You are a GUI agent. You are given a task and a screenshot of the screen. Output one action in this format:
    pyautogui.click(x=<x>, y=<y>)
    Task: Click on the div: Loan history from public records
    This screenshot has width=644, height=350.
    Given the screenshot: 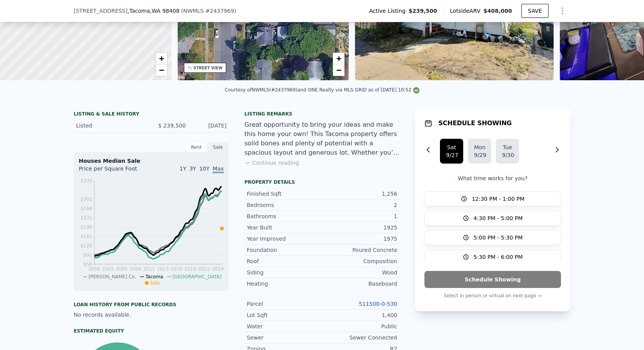 What is the action you would take?
    pyautogui.click(x=151, y=305)
    